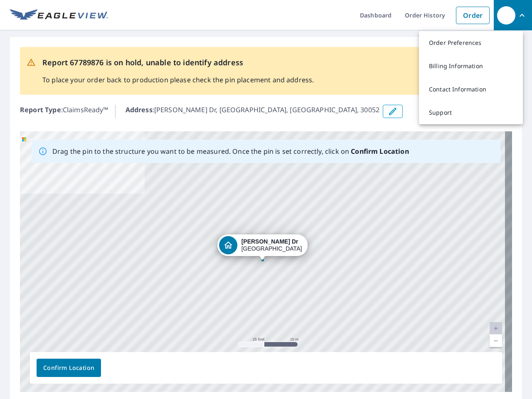 This screenshot has width=532, height=399. I want to click on a: Contact Information, so click(470, 89).